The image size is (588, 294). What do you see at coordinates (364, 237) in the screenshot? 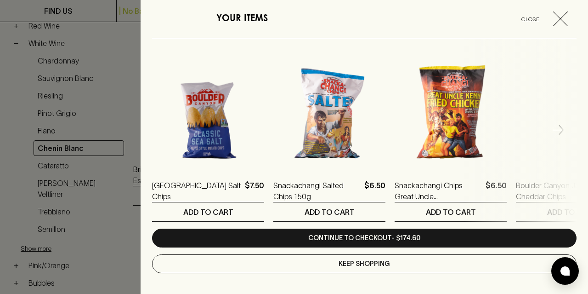
I see `a: Continue to checkout- $174.60` at bounding box center [364, 237].